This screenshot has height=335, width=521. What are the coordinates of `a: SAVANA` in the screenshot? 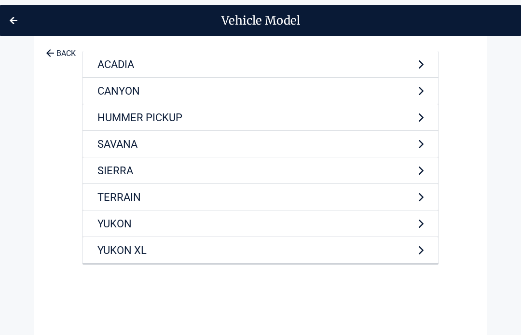 It's located at (261, 144).